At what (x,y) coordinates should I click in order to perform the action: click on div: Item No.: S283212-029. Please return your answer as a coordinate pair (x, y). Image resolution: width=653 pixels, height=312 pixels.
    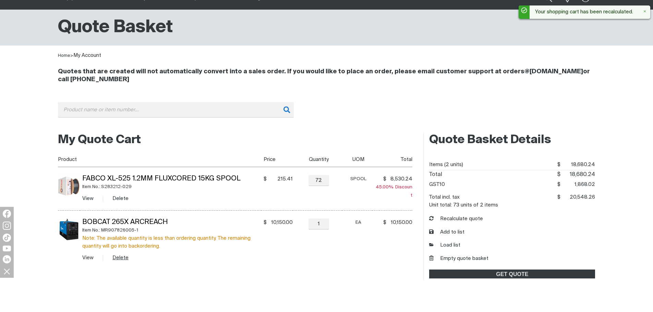
    Looking at the image, I should click on (172, 187).